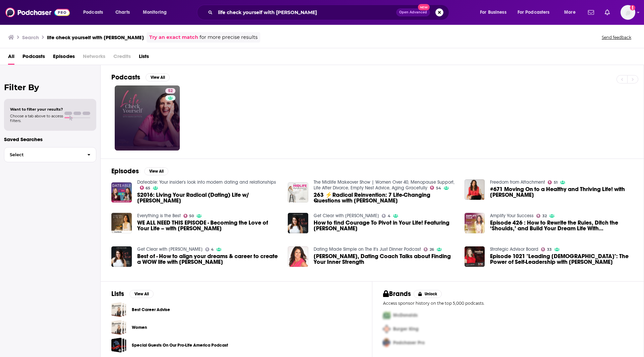 The image size is (644, 357). What do you see at coordinates (493, 12) in the screenshot?
I see `span: For Business` at bounding box center [493, 12].